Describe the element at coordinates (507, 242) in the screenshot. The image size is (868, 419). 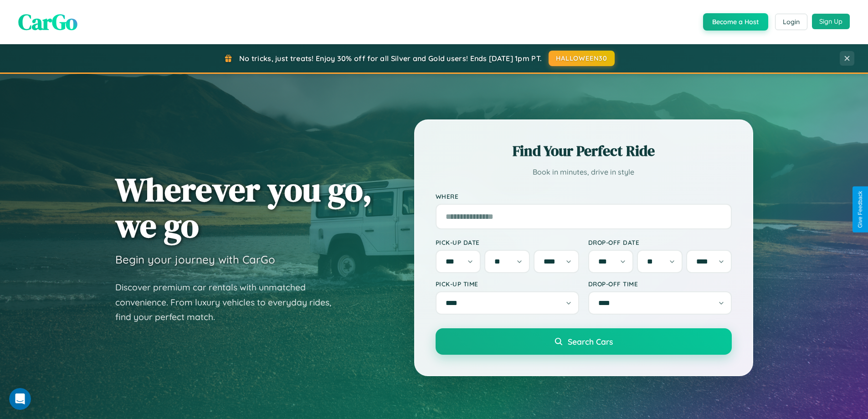
I see `label: Pick-up Date` at that location.